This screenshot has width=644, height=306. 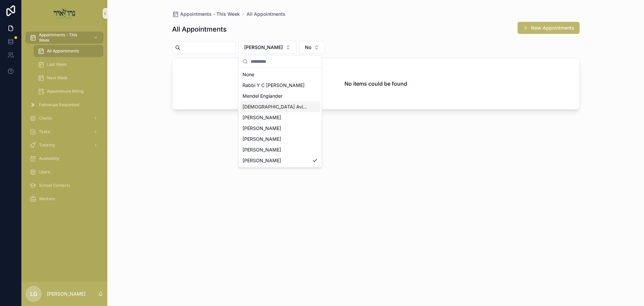 I want to click on span: Workers, so click(x=47, y=199).